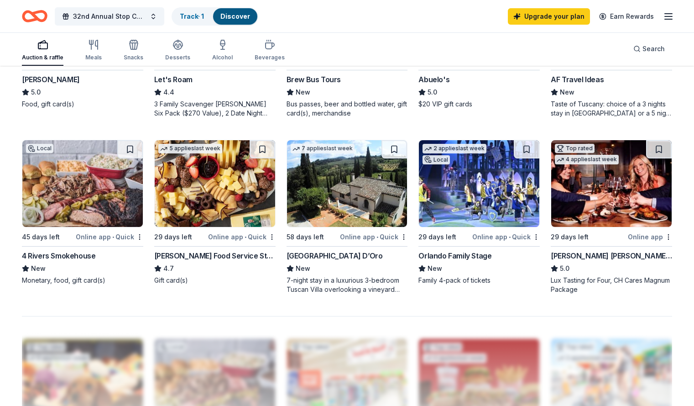 This screenshot has width=694, height=406. Describe the element at coordinates (270, 51) in the screenshot. I see `button: Beverages` at that location.